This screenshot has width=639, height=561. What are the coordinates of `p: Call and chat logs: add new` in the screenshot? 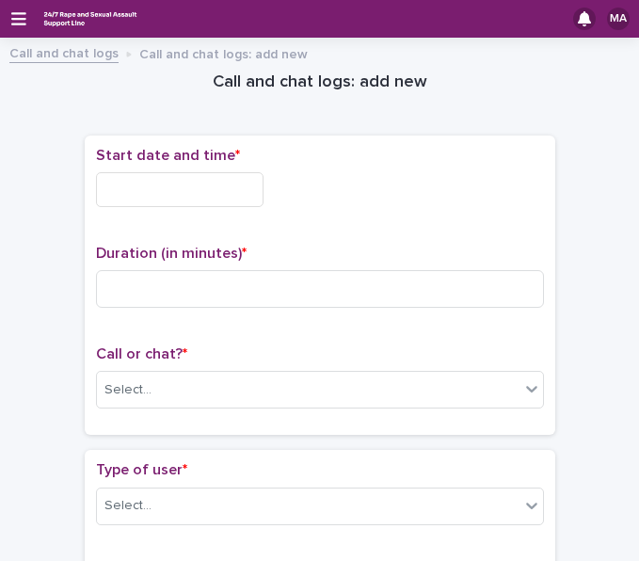 It's located at (223, 53).